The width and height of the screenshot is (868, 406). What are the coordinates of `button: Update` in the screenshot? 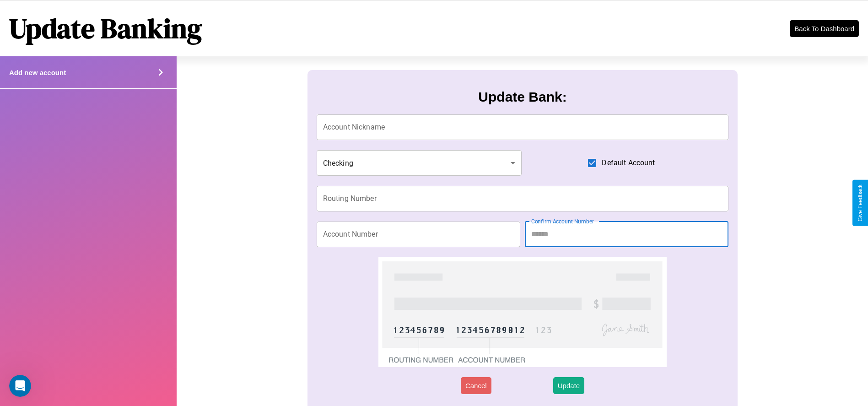 It's located at (569, 386).